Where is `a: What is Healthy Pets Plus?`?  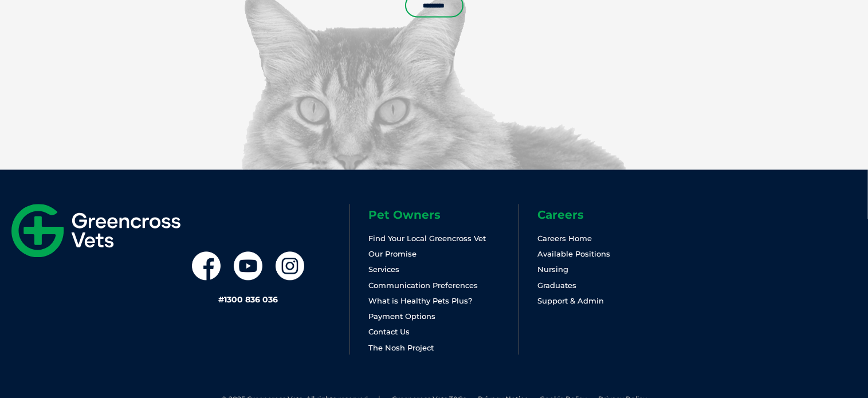 a: What is Healthy Pets Plus? is located at coordinates (420, 301).